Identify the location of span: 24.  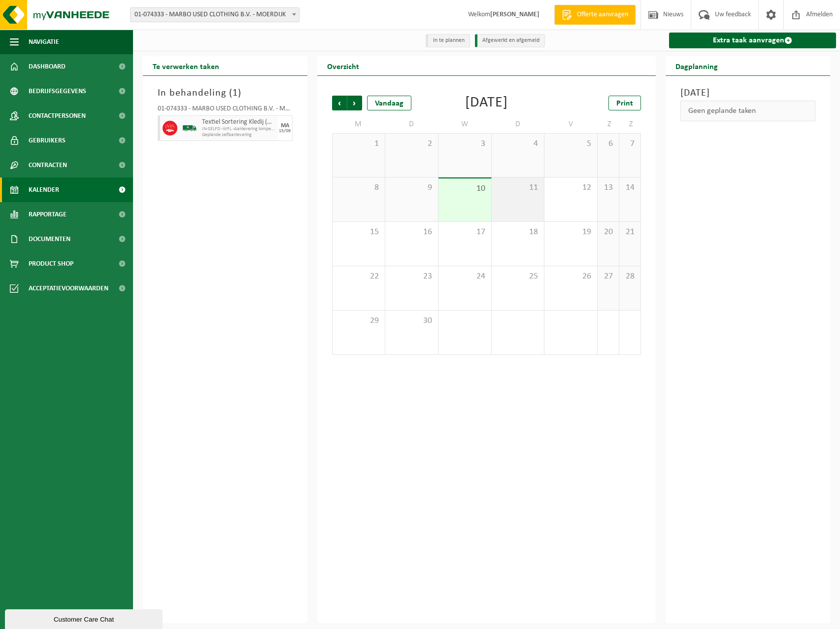
(465, 276).